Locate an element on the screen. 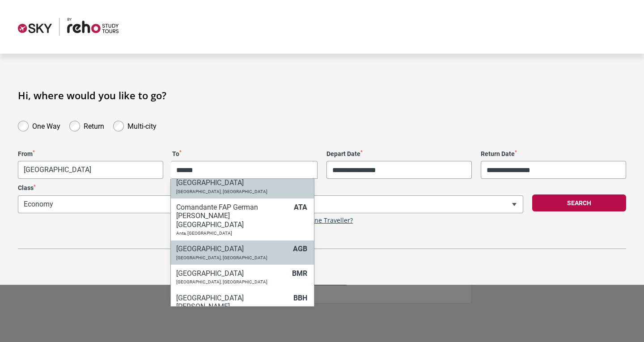 Image resolution: width=644 pixels, height=342 pixels. span: BMR is located at coordinates (299, 273).